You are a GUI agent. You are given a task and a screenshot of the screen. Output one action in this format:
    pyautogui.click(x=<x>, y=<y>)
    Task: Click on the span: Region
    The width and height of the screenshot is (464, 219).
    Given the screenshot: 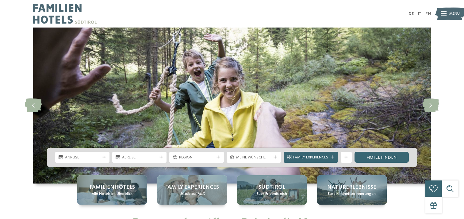 What is the action you would take?
    pyautogui.click(x=196, y=158)
    